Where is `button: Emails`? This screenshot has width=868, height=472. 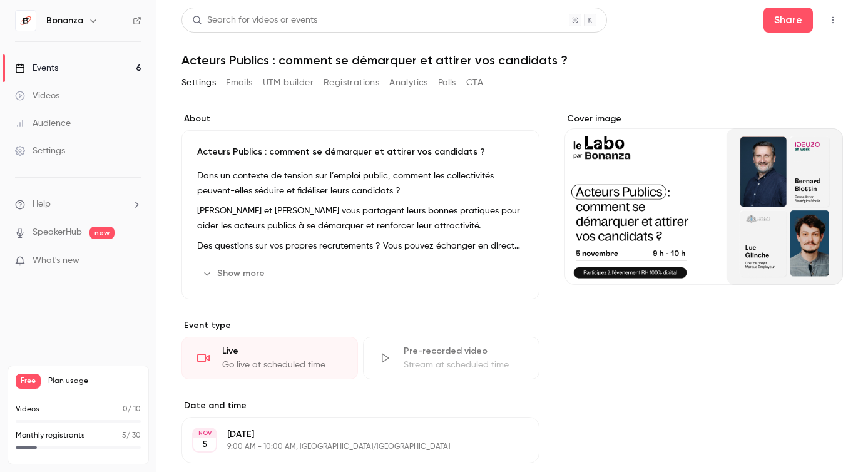 button: Emails is located at coordinates (239, 82).